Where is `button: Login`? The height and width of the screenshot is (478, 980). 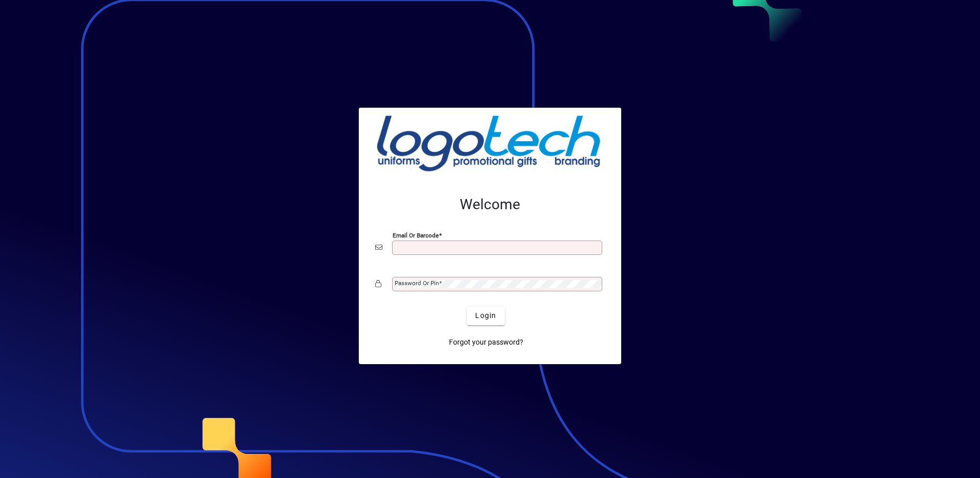 button: Login is located at coordinates (486, 316).